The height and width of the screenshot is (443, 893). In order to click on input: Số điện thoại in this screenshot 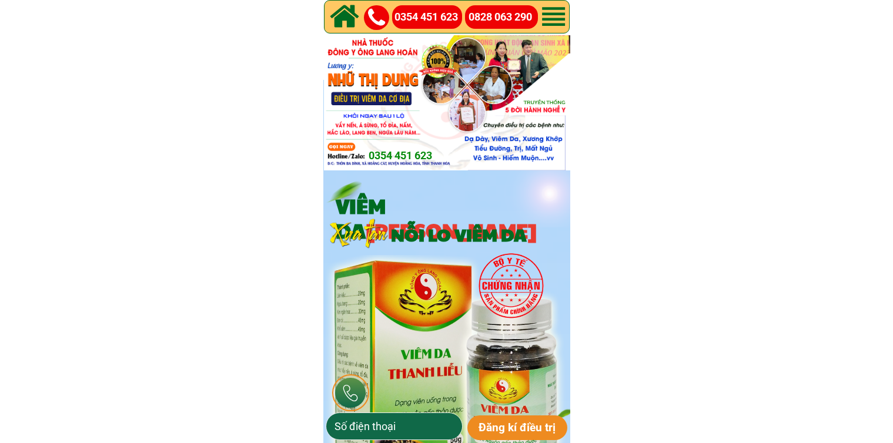, I will do `click(394, 426)`.